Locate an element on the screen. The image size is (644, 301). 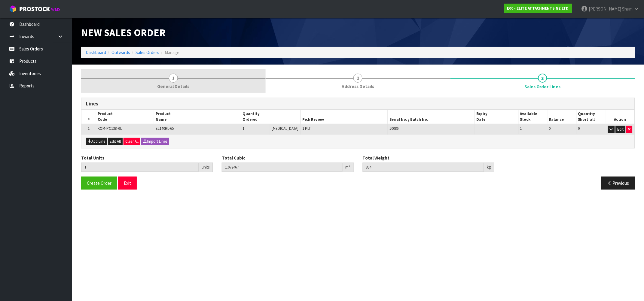
label: Total Weight is located at coordinates (376, 157).